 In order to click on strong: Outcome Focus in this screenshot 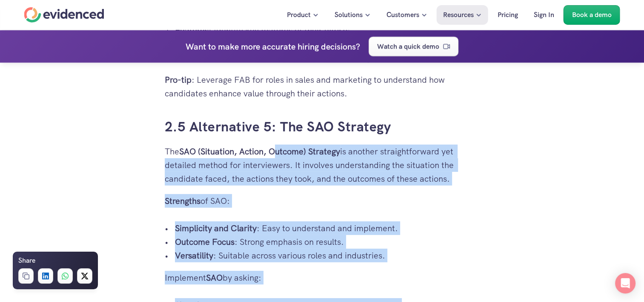, I will do `click(205, 242)`.